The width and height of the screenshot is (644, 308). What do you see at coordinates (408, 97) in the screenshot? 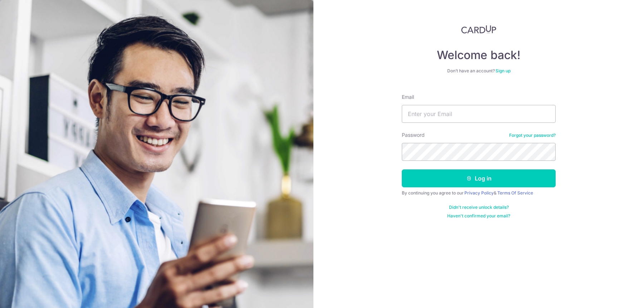
I see `label: Email` at bounding box center [408, 97].